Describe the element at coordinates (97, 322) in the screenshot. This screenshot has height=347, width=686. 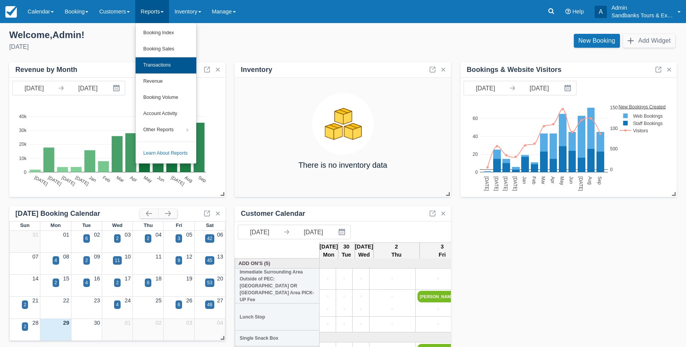
I see `a: 30` at that location.